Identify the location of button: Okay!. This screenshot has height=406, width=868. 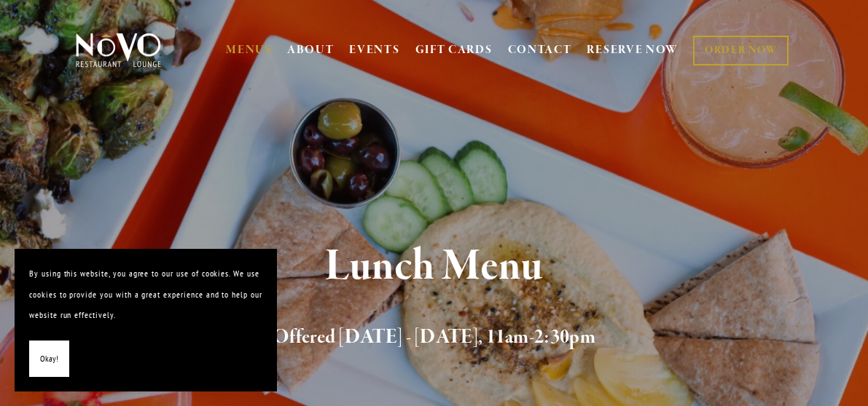
(49, 359).